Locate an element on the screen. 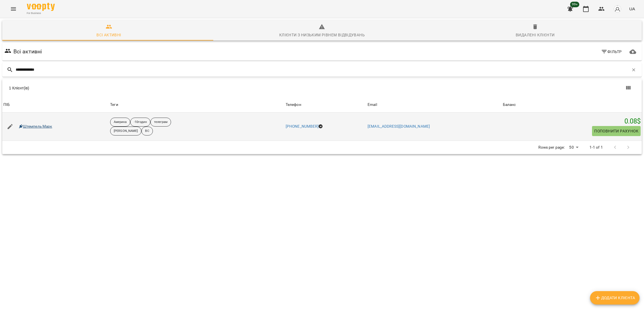 This screenshot has width=644, height=309. div: Баланс is located at coordinates (509, 105).